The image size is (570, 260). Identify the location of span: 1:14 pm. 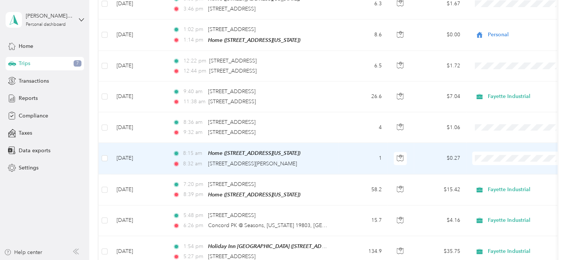
(193, 40).